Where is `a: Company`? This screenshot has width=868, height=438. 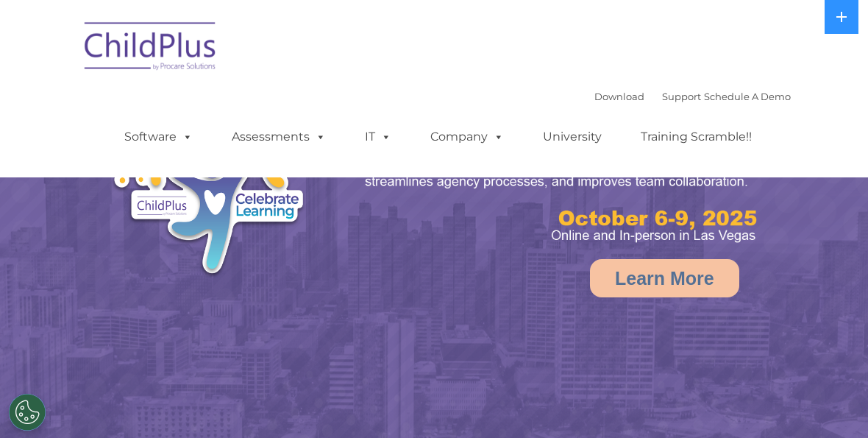
a: Company is located at coordinates (467, 137).